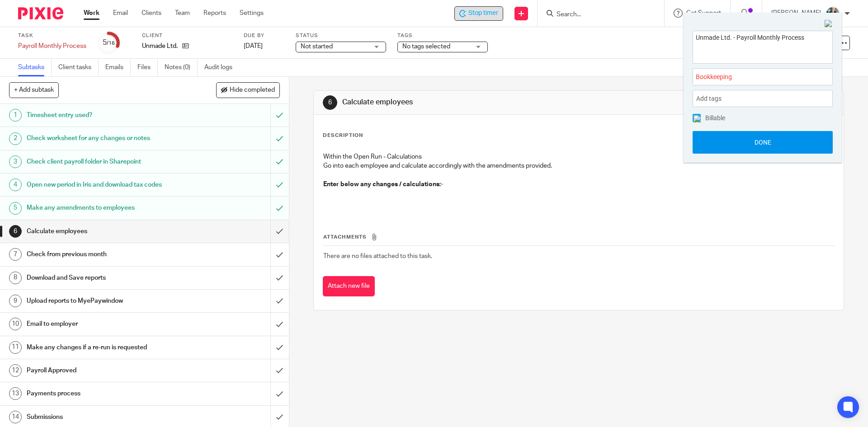 The image size is (868, 427). What do you see at coordinates (15, 278) in the screenshot?
I see `div: 8` at bounding box center [15, 278].